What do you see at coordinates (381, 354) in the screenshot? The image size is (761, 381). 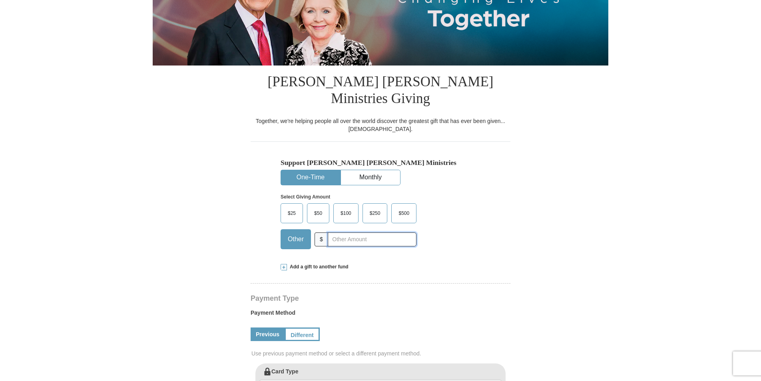 I see `span: Use previous payment method or select a different payment method.` at bounding box center [381, 354].